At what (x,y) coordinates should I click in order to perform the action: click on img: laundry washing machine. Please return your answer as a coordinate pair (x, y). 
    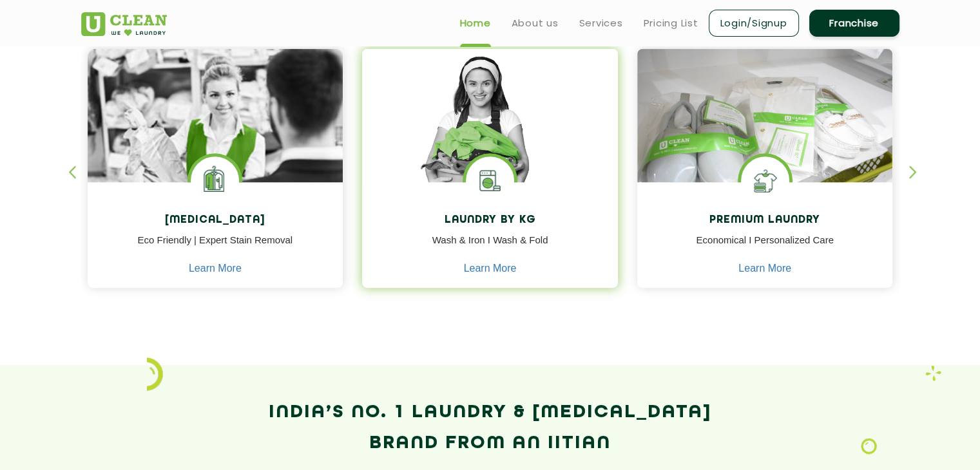
    Looking at the image, I should click on (490, 180).